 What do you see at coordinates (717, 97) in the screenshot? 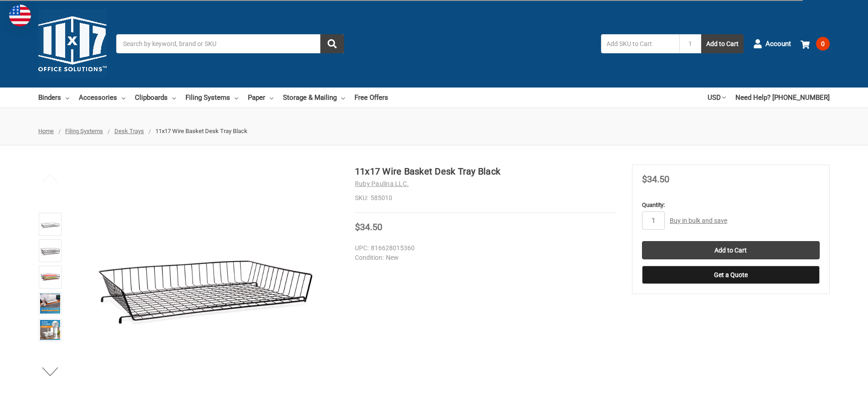
I see `a: USD` at bounding box center [717, 97].